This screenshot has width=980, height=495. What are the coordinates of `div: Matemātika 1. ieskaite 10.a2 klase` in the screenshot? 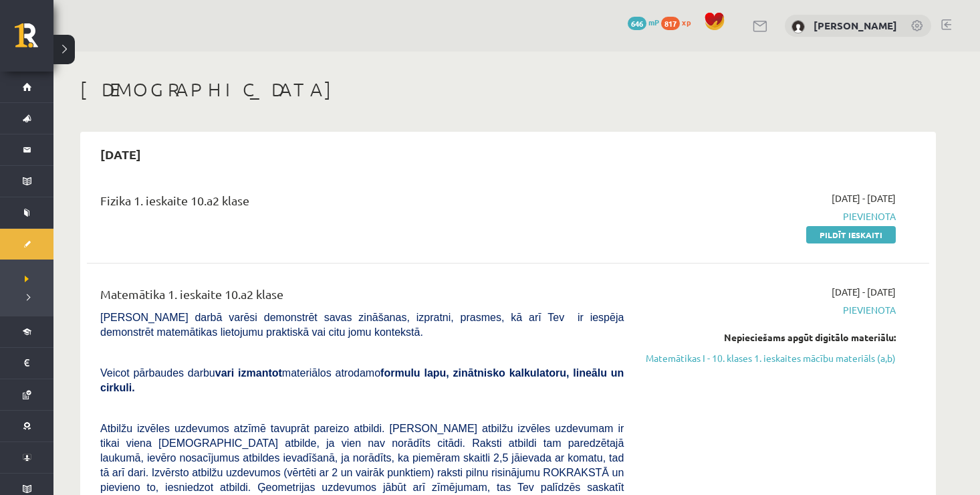 It's located at (362, 297).